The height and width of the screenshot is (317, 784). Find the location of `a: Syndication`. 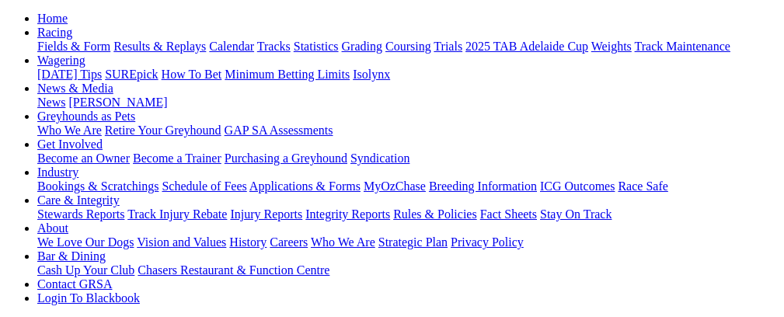

a: Syndication is located at coordinates (380, 158).